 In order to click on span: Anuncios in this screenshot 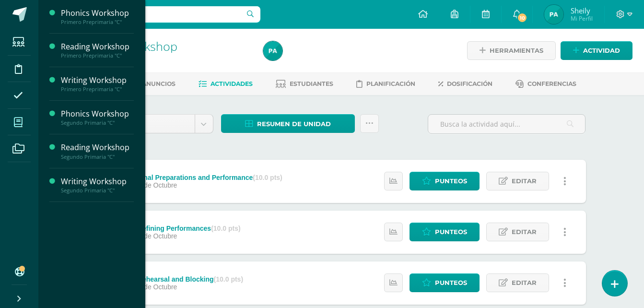, I will do `click(159, 83)`.